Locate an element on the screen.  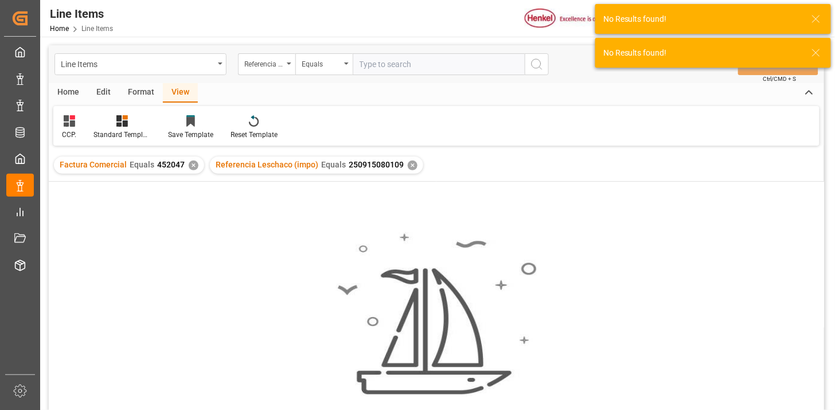
span: Referencia Leschaco (impo) is located at coordinates (267, 165).